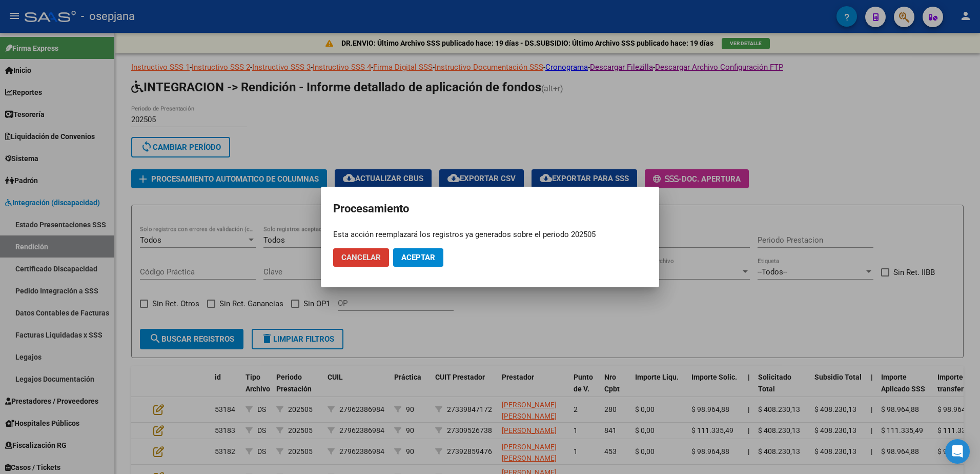  Describe the element at coordinates (490, 209) in the screenshot. I see `h2: Procesamiento` at that location.